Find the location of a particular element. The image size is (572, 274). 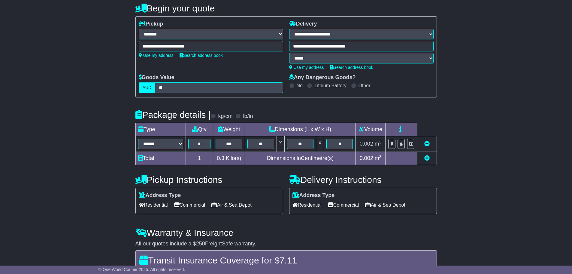

label: No is located at coordinates (300, 85).